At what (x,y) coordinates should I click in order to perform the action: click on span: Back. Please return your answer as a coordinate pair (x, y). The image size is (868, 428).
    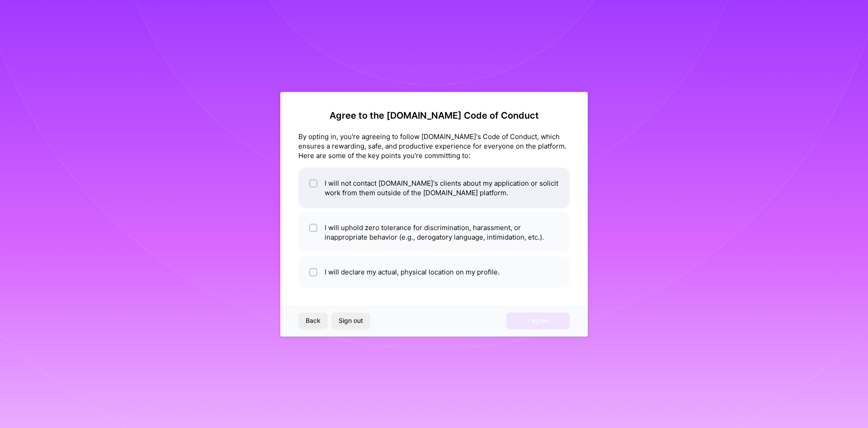
    Looking at the image, I should click on (313, 320).